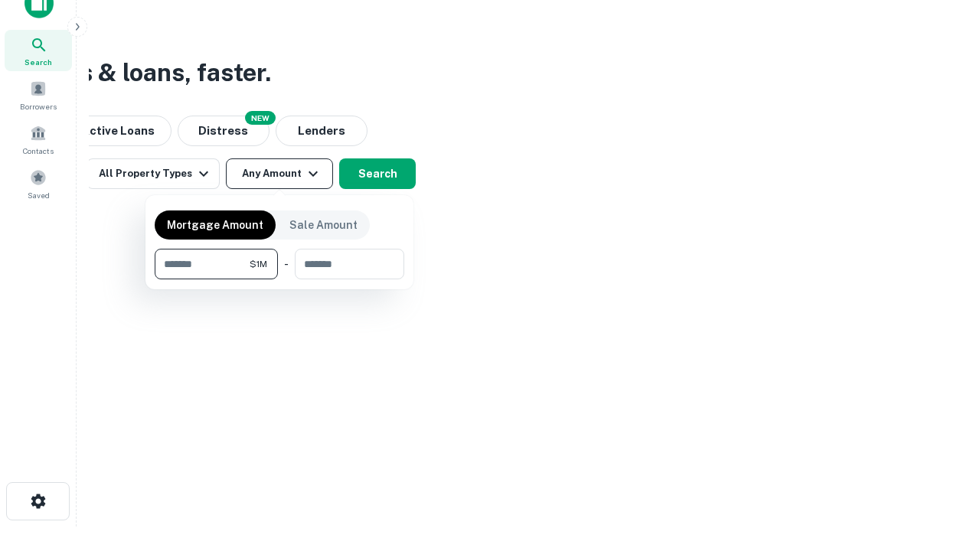  What do you see at coordinates (323, 225) in the screenshot?
I see `p: Sale Amount` at bounding box center [323, 225].